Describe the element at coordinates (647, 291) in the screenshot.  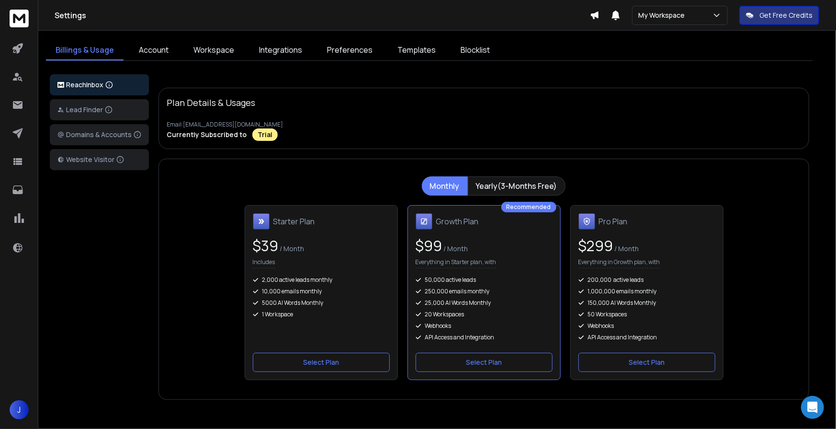
I see `div: 1,000,000 emails monthly` at that location.